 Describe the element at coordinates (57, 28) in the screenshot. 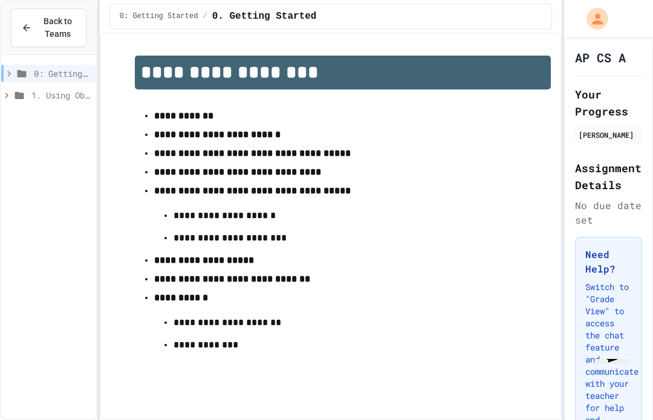

I see `span: Back to Teams` at that location.